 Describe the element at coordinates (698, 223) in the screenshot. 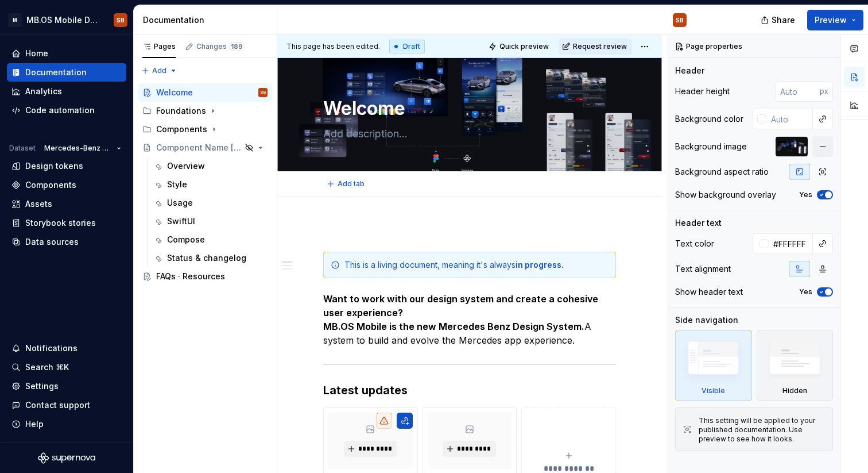

I see `div: Header text` at that location.